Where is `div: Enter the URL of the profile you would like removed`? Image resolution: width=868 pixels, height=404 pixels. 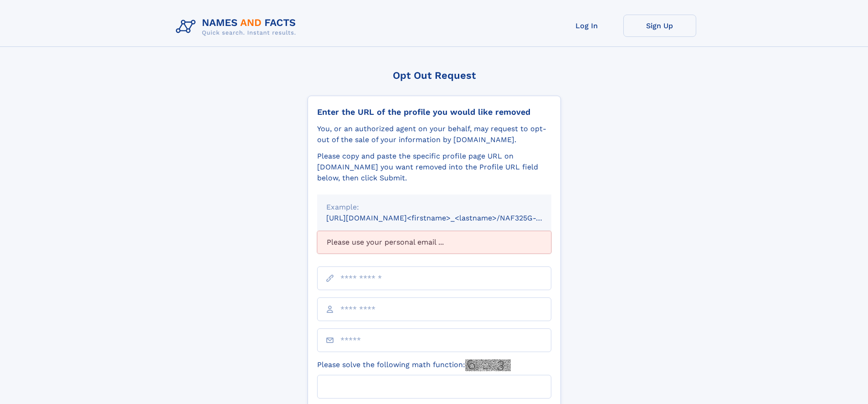 div: Enter the URL of the profile you would like removed is located at coordinates (434, 112).